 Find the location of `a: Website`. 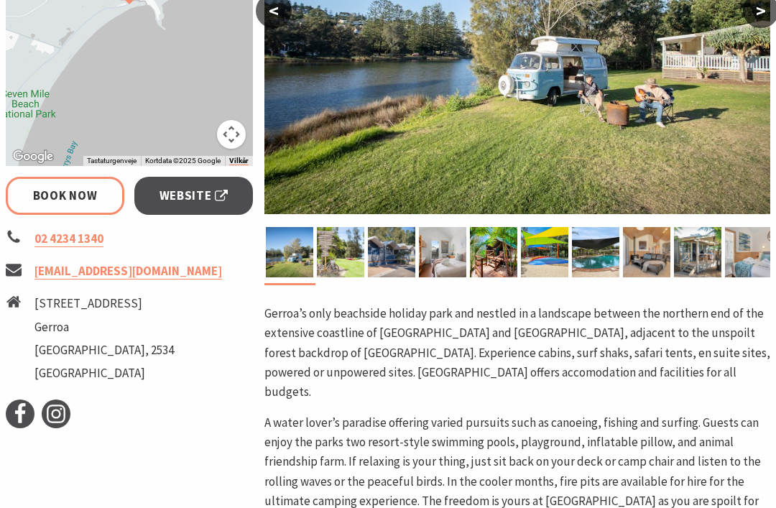

a: Website is located at coordinates (193, 195).